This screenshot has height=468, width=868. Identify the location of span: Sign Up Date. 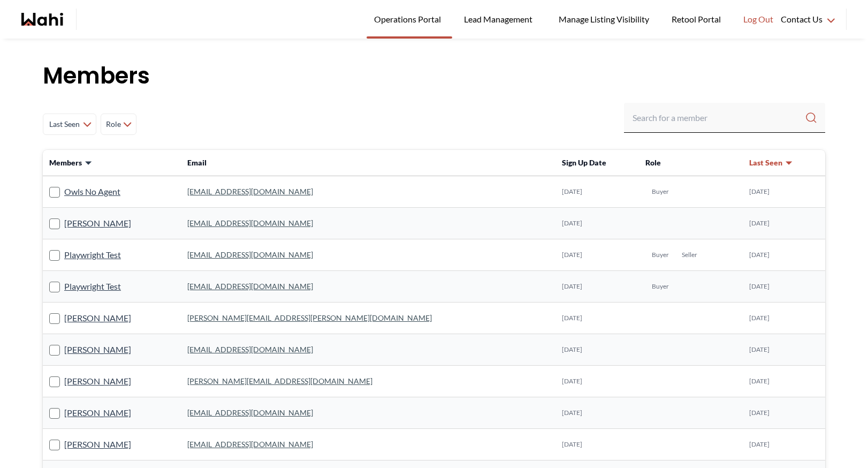
(584, 162).